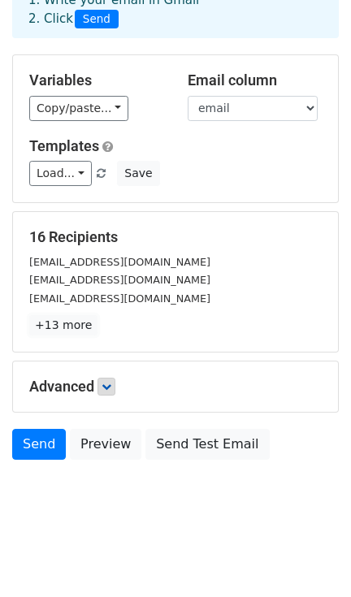  I want to click on a: Send Test Email, so click(207, 444).